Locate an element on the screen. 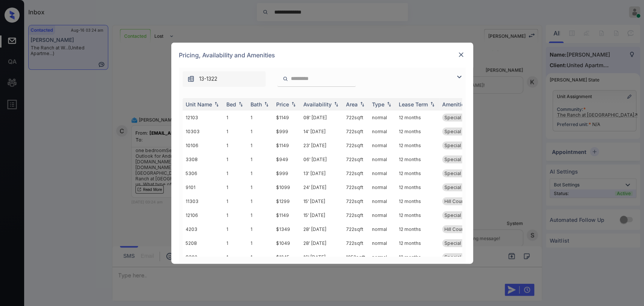 This screenshot has height=306, width=644. div: Area is located at coordinates (352, 104).